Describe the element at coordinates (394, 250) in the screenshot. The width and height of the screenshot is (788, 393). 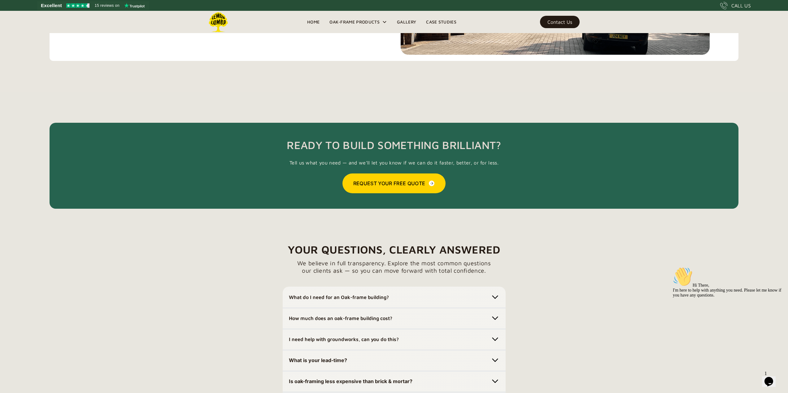
I see `h2: Your Questions, Clearly Answered` at that location.